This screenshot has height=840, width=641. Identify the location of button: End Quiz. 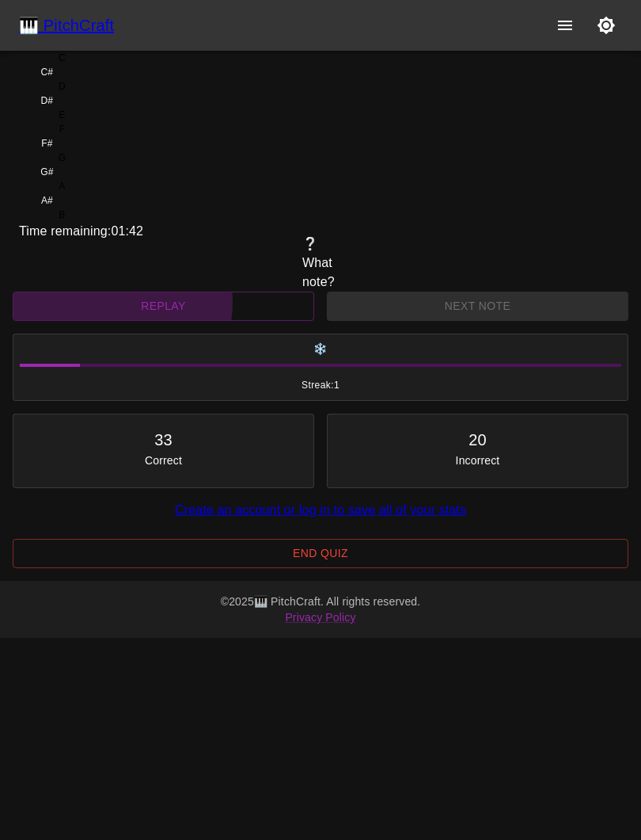
(320, 553).